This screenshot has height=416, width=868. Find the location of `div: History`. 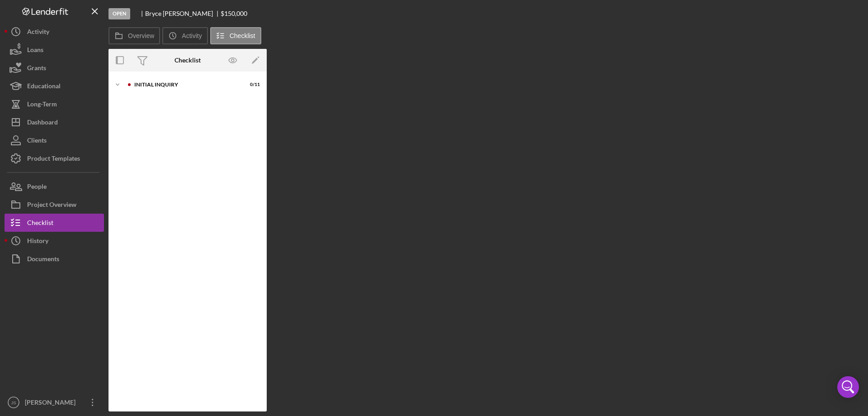

div: History is located at coordinates (37, 241).